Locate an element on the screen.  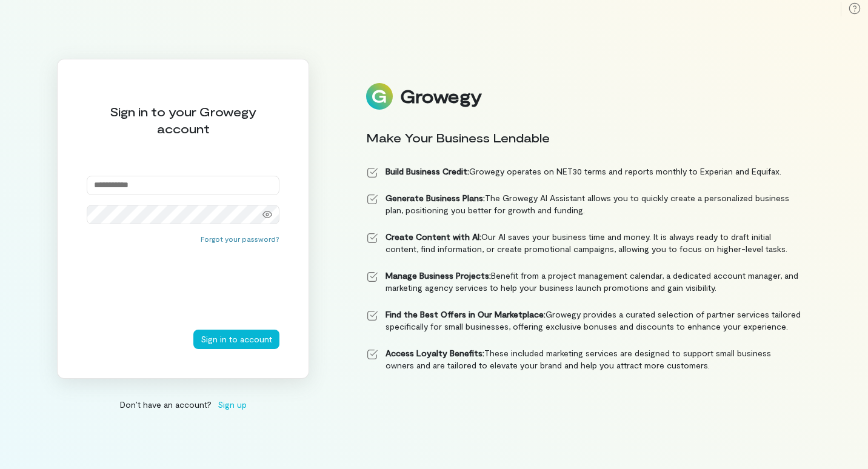
div: Make Your Business Lendable is located at coordinates (584, 138).